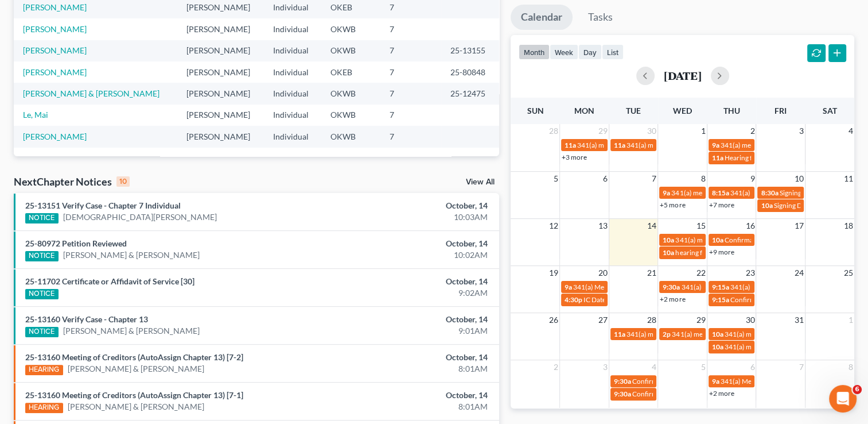 The image size is (868, 424). Describe the element at coordinates (600, 17) in the screenshot. I see `a: Tasks` at that location.